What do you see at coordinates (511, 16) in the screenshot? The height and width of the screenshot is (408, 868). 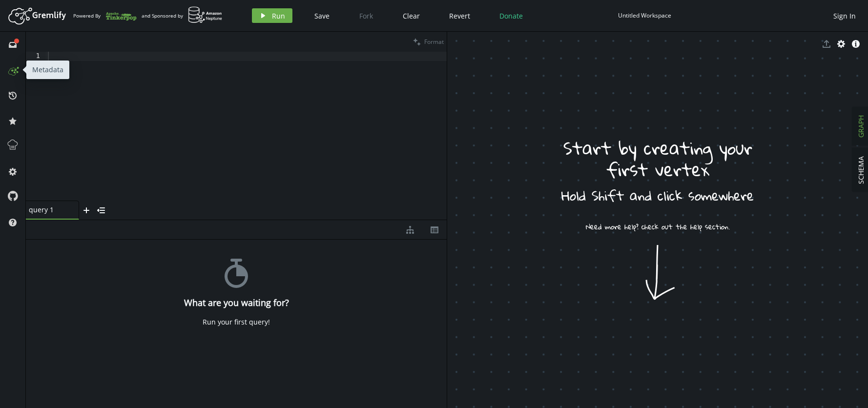 I see `span: Donate` at bounding box center [511, 16].